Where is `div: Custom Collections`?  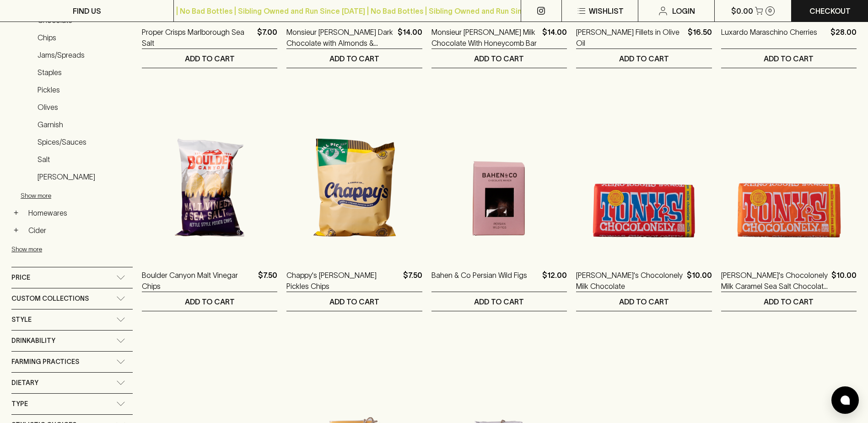 div: Custom Collections is located at coordinates (72, 298).